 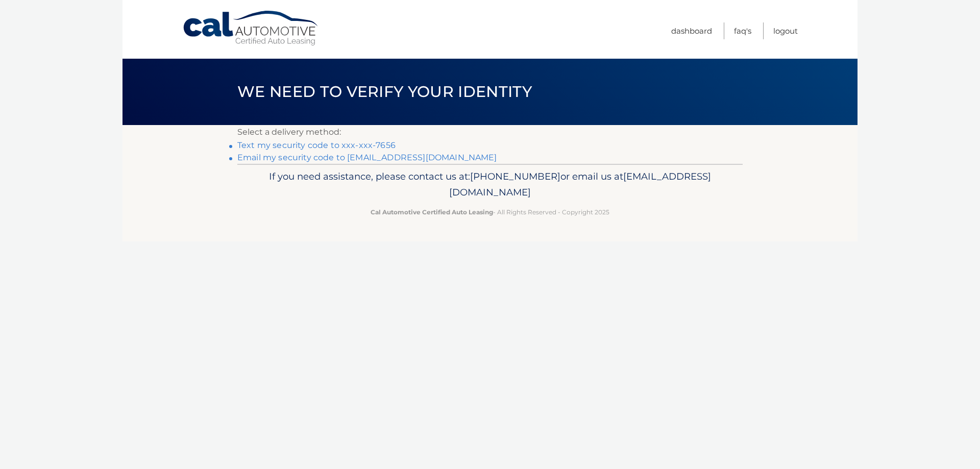 What do you see at coordinates (490, 212) in the screenshot?
I see `p: - All Rights Reserved - Copyright 2025` at bounding box center [490, 212].